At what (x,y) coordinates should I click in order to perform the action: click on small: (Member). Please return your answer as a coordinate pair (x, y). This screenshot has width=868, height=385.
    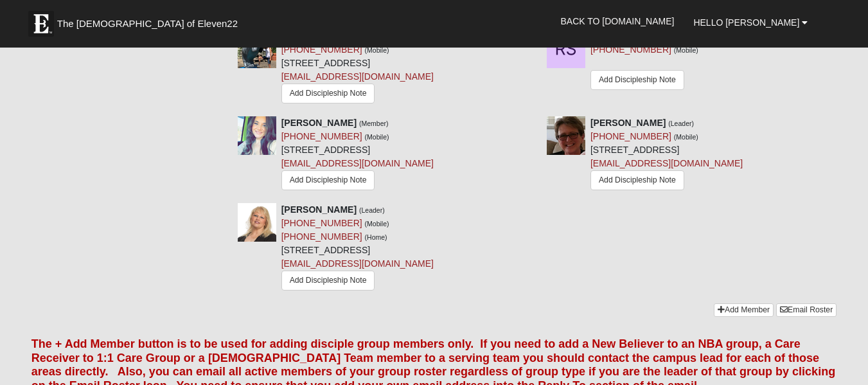
    Looking at the image, I should click on (374, 123).